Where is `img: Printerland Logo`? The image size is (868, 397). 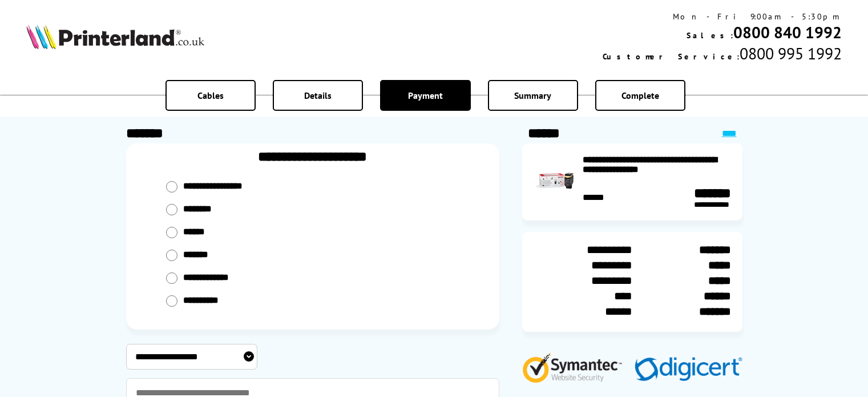
img: Printerland Logo is located at coordinates (115, 36).